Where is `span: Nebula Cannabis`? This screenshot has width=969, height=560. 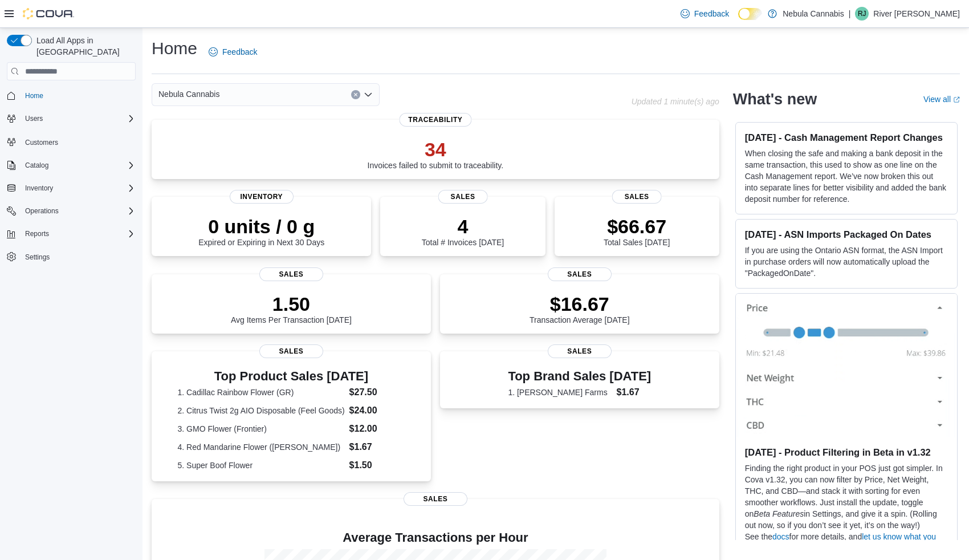 span: Nebula Cannabis is located at coordinates (189, 94).